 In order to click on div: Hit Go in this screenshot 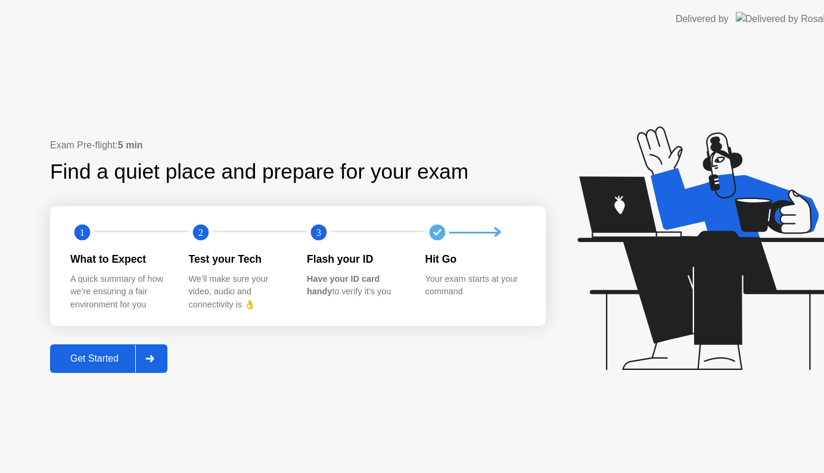, I will do `click(475, 259)`.